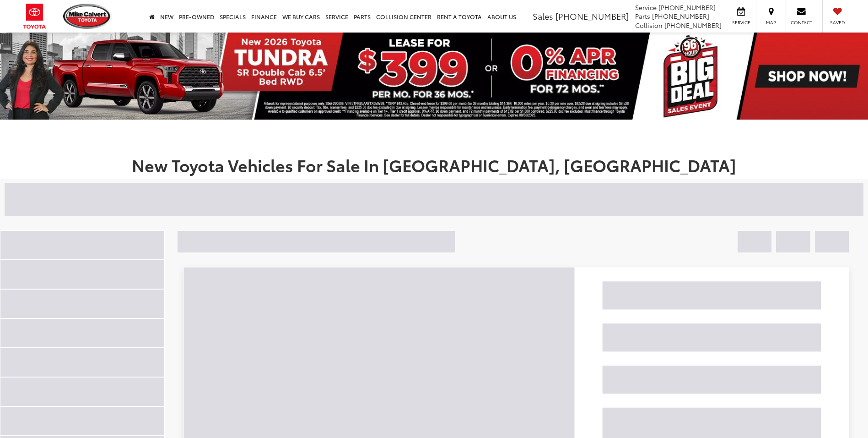 Image resolution: width=868 pixels, height=438 pixels. Describe the element at coordinates (642, 16) in the screenshot. I see `span: Parts` at that location.